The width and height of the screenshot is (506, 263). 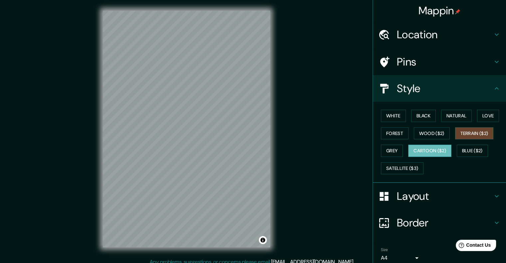 What do you see at coordinates (394, 133) in the screenshot?
I see `button: Forest` at bounding box center [394, 133].